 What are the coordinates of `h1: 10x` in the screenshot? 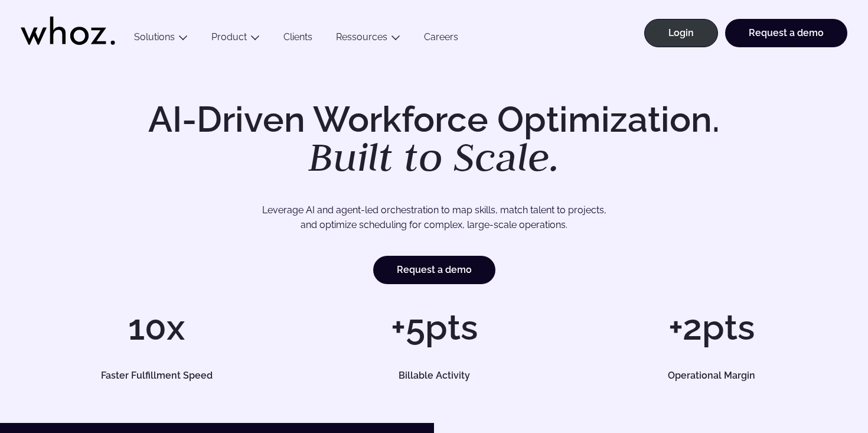 It's located at (157, 327).